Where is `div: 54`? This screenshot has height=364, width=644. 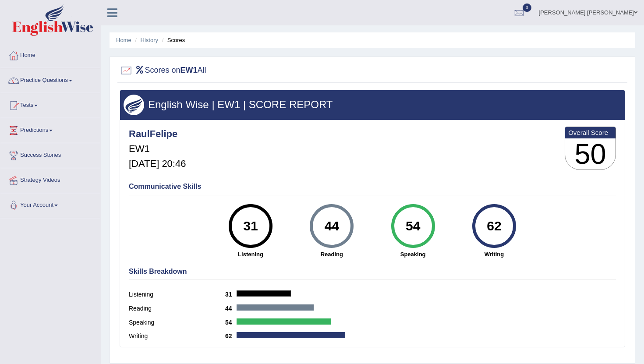
div: 54 is located at coordinates (413, 226).